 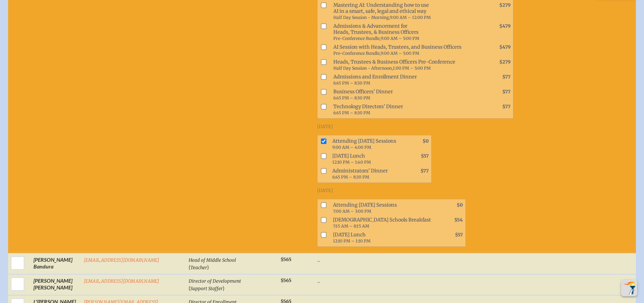 What do you see at coordinates (459, 220) in the screenshot?
I see `span: $54` at bounding box center [459, 220].